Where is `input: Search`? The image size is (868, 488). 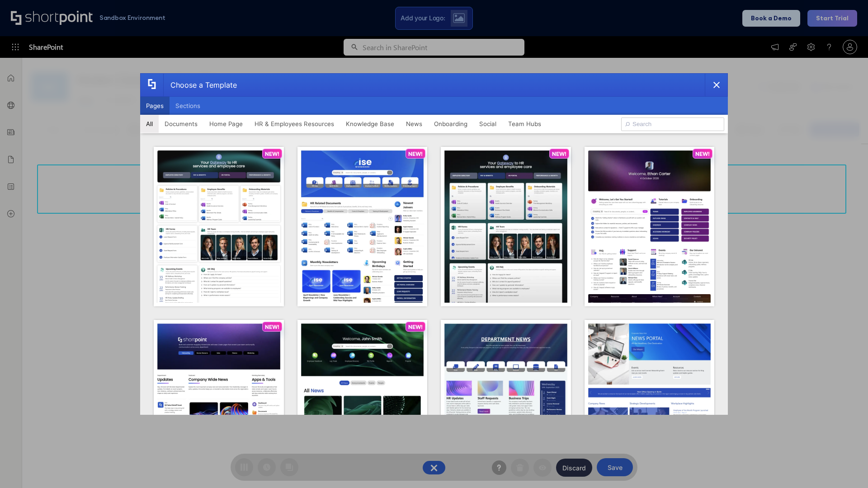 input: Search is located at coordinates (672, 125).